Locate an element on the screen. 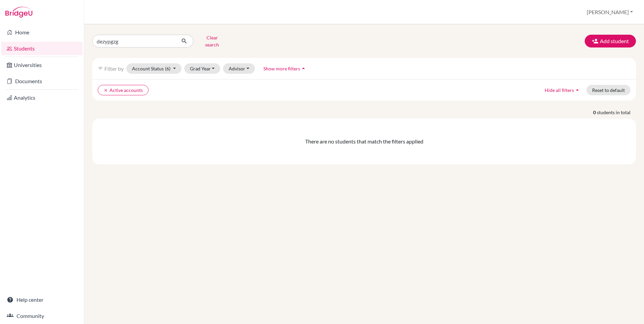 The image size is (644, 324). button: Hide all filtersarrow_drop_up is located at coordinates (562, 90).